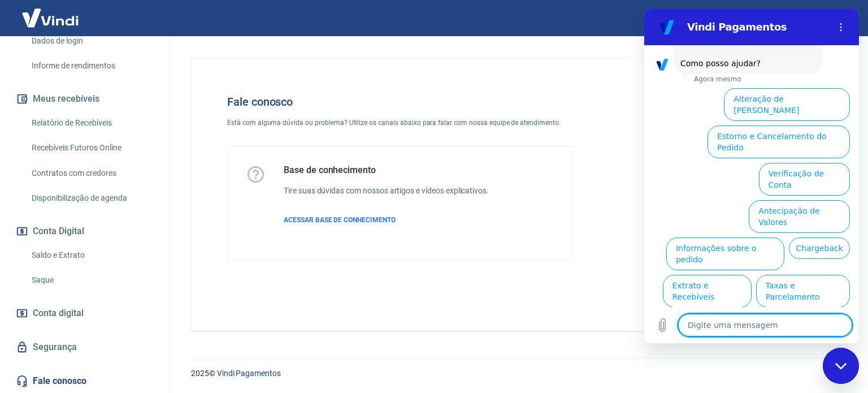 Image resolution: width=868 pixels, height=393 pixels. Describe the element at coordinates (18, 316) in the screenshot. I see `button: Carregar arquivo` at that location.